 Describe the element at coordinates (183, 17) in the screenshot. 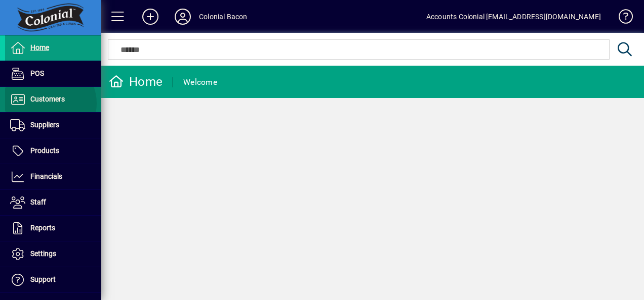

I see `button: Profile` at that location.